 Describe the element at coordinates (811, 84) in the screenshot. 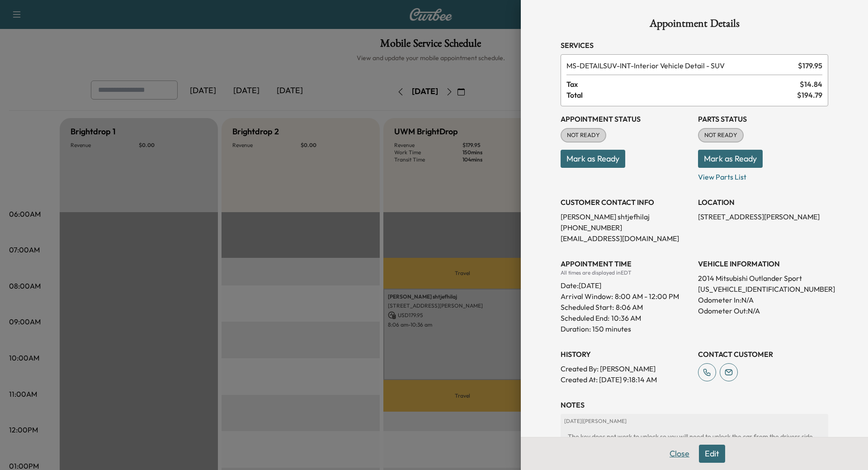

I see `span: $ 14.84` at that location.